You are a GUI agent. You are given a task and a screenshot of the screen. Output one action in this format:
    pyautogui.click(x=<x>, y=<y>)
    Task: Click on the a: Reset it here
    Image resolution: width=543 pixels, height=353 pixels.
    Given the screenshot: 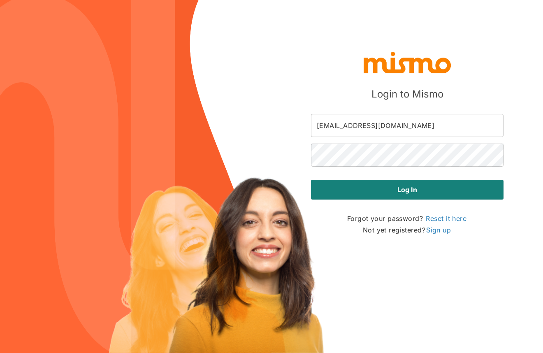 What is the action you would take?
    pyautogui.click(x=446, y=219)
    